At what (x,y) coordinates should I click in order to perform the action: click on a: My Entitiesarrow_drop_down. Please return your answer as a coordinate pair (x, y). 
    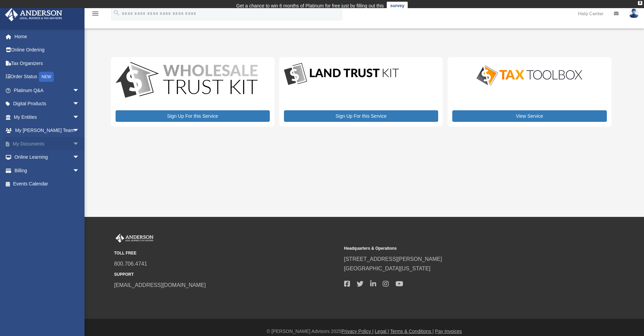
    Looking at the image, I should click on (47, 117).